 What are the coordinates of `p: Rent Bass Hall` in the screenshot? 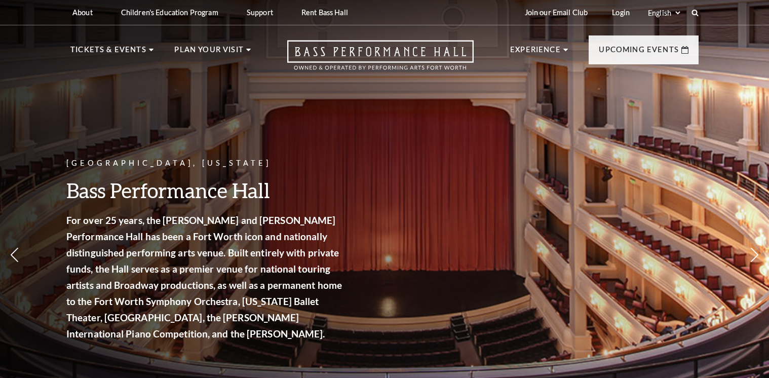 It's located at (325, 12).